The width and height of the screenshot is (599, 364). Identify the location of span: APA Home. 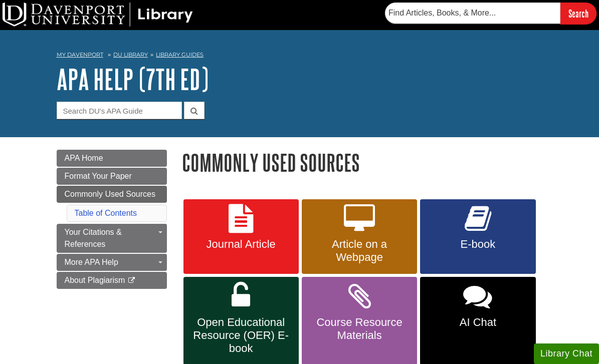
(83, 158).